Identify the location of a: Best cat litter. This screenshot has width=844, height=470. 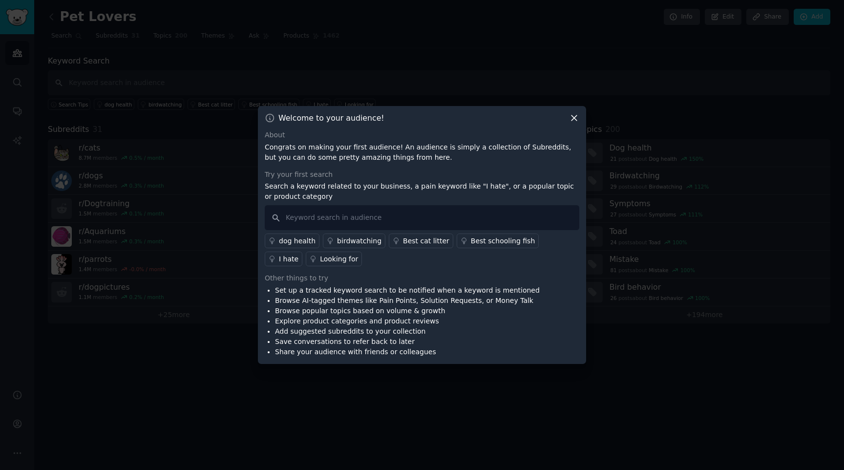
(421, 241).